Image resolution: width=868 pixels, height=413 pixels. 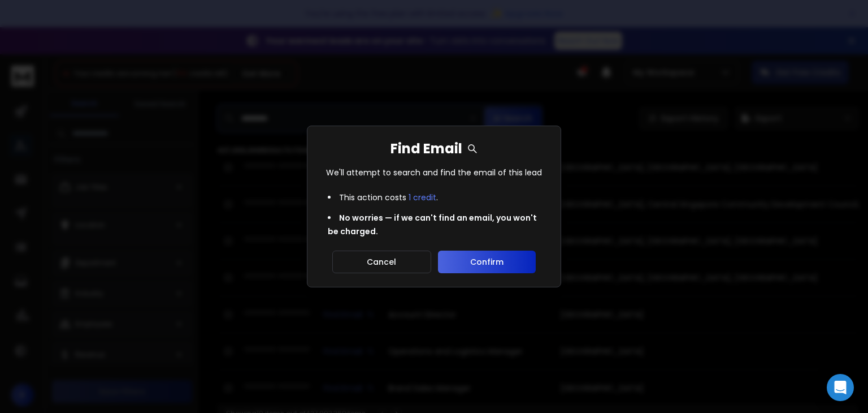 What do you see at coordinates (840, 387) in the screenshot?
I see `div: Open Intercom Messenger` at bounding box center [840, 387].